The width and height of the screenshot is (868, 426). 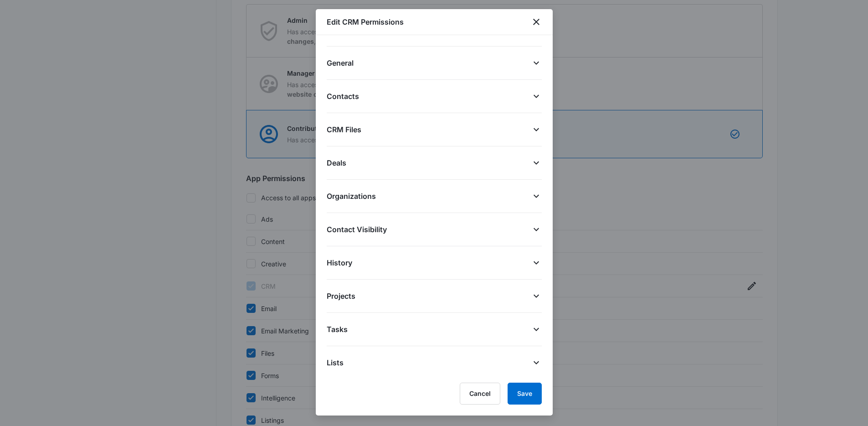 I want to click on span: History, so click(x=340, y=263).